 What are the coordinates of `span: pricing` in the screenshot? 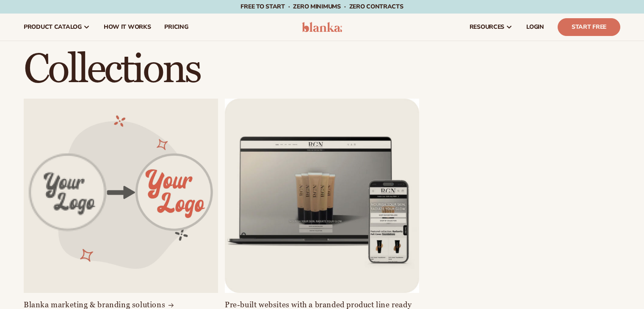 It's located at (176, 27).